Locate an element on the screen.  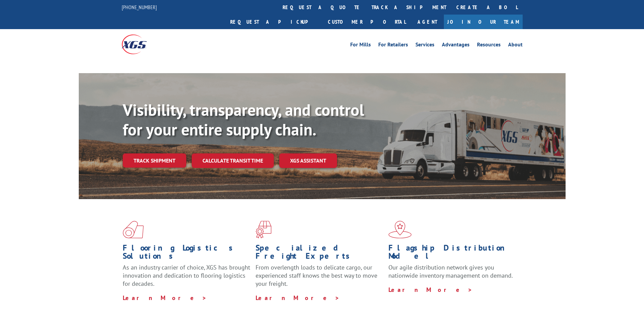
h1: Flagship Distribution Model is located at coordinates (452, 254).